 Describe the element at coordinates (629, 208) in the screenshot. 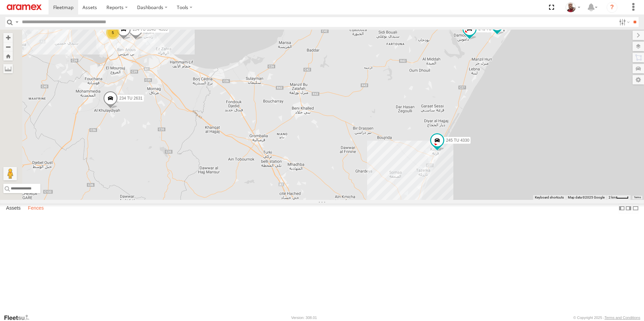

I see `label: Dock Summary Table to the Right` at that location.